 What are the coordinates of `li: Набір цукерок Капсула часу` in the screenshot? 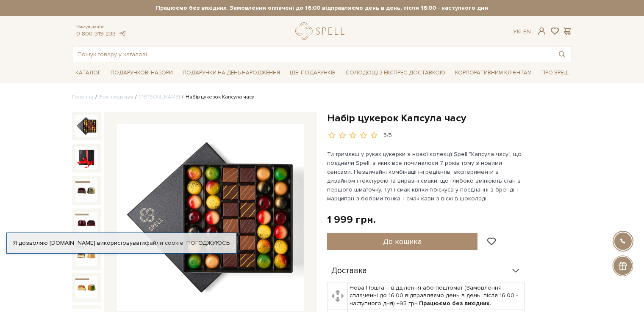 It's located at (217, 97).